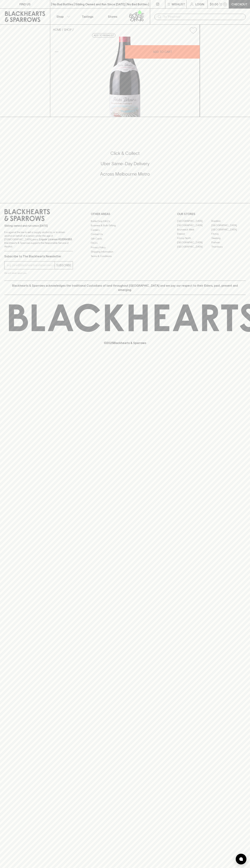 This screenshot has width=250, height=868. What do you see at coordinates (57, 29) in the screenshot?
I see `a: HOME` at bounding box center [57, 29].